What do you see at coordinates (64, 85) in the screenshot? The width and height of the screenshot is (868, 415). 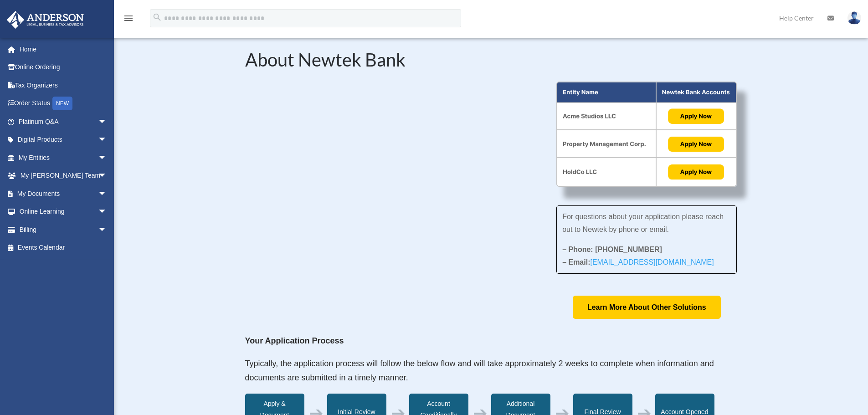 I see `a: Tax Organizers` at bounding box center [64, 85].